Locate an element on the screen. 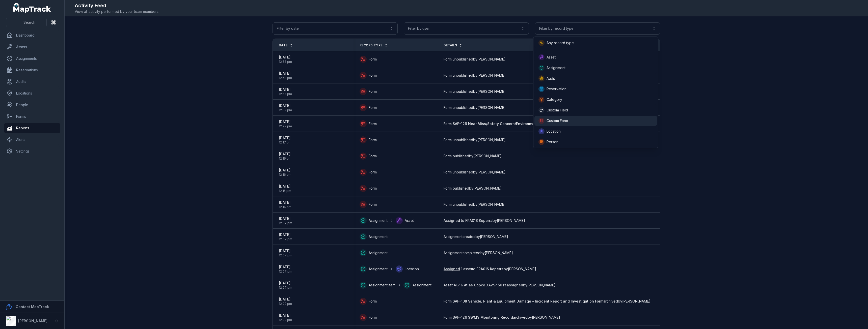 This screenshot has width=868, height=329. span: Person is located at coordinates (552, 142).